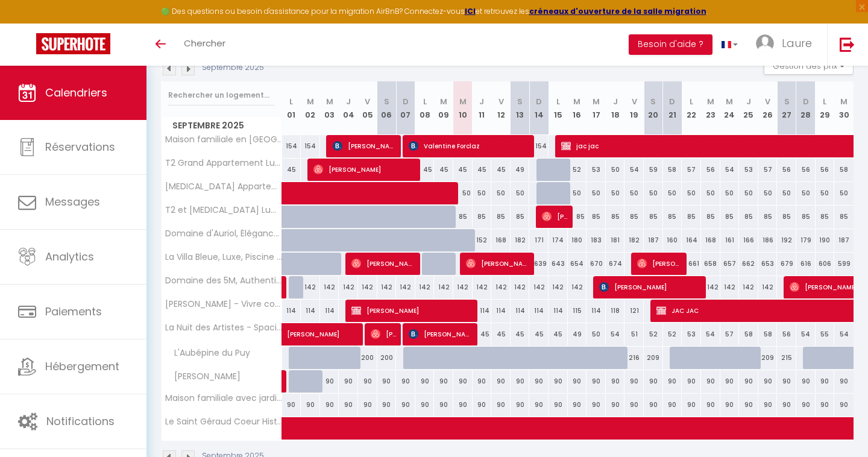 Image resolution: width=868 pixels, height=457 pixels. Describe the element at coordinates (806, 101) in the screenshot. I see `abbr: D` at that location.